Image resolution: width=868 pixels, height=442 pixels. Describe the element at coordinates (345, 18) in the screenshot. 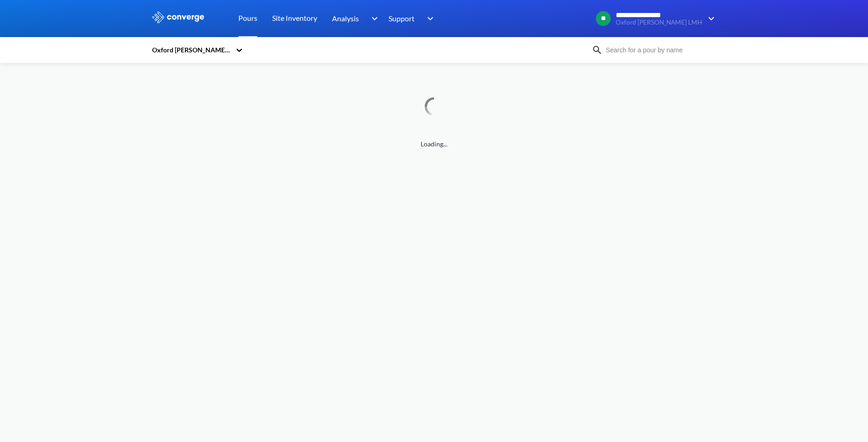

I see `span: Analysis` at that location.